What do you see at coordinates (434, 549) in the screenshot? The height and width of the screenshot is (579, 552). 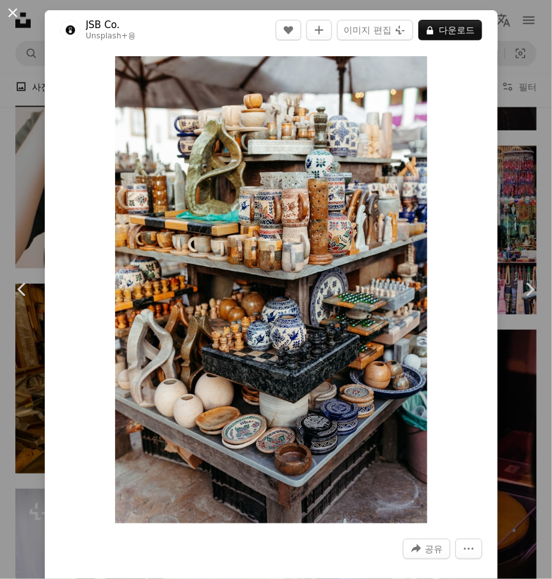 I see `span: 공유` at bounding box center [434, 549].